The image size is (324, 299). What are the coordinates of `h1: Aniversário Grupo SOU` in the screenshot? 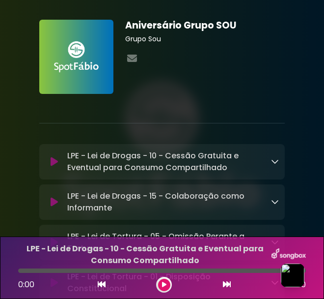 It's located at (205, 25).